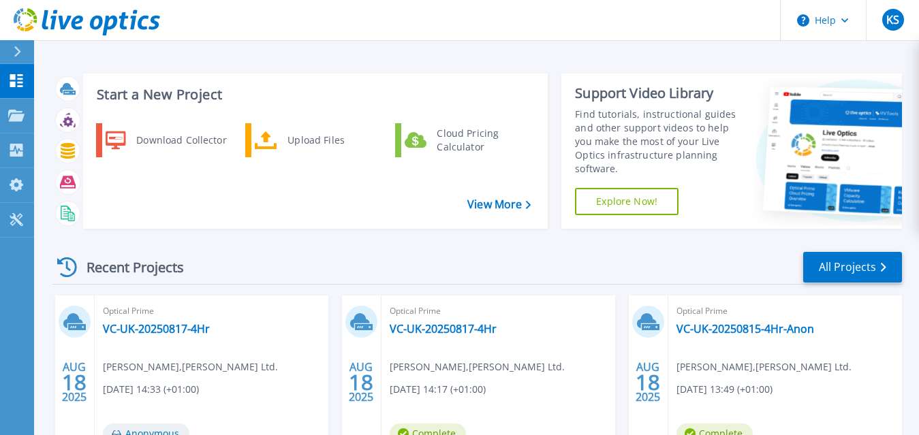 The image size is (919, 435). I want to click on a: View More, so click(499, 204).